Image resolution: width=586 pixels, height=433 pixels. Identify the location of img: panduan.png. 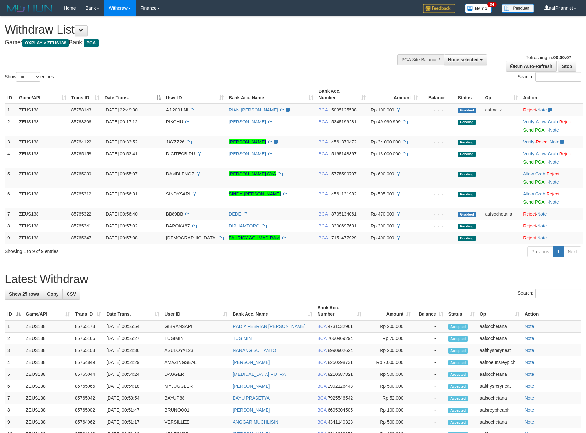
(518, 8).